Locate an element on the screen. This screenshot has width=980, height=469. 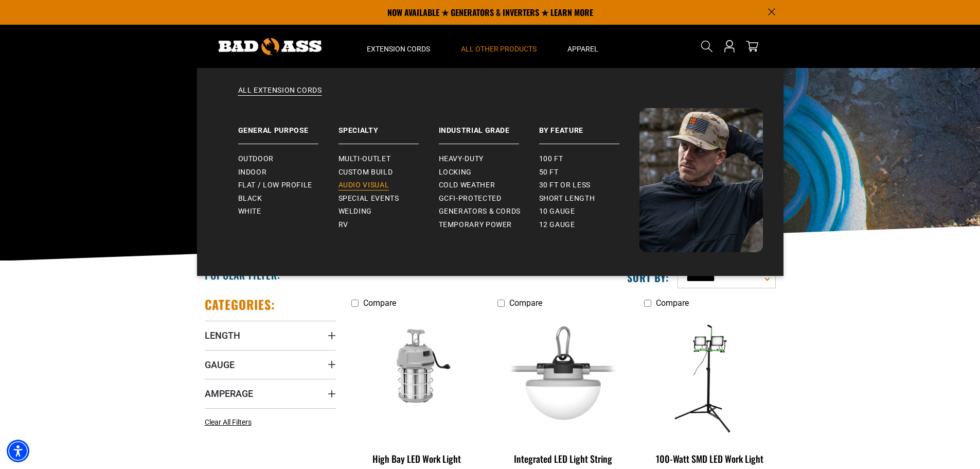
a: Specialty is located at coordinates (388, 126).